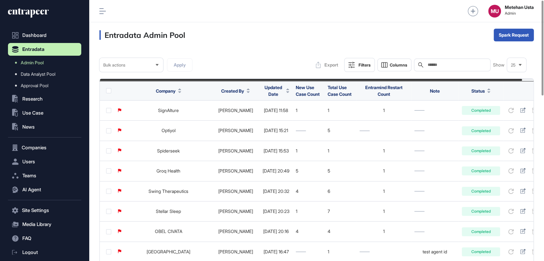 The width and height of the screenshot is (544, 261). I want to click on button: Media Library, so click(45, 225).